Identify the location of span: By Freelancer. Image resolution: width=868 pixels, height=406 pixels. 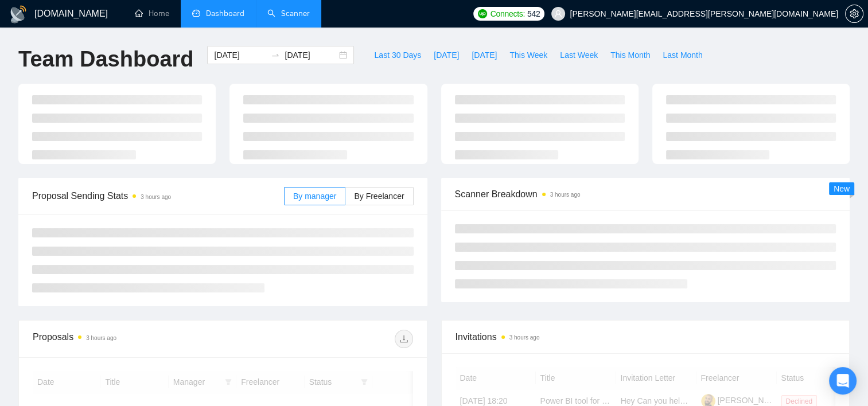
(378, 196).